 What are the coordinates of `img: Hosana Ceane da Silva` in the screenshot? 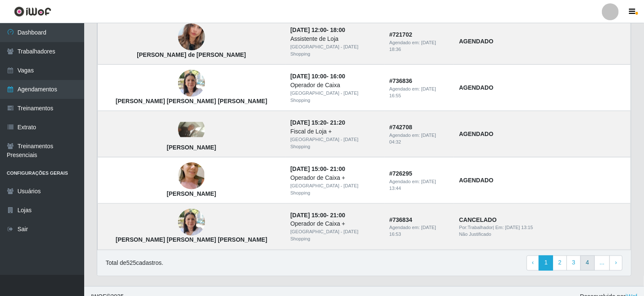 It's located at (191, 176).